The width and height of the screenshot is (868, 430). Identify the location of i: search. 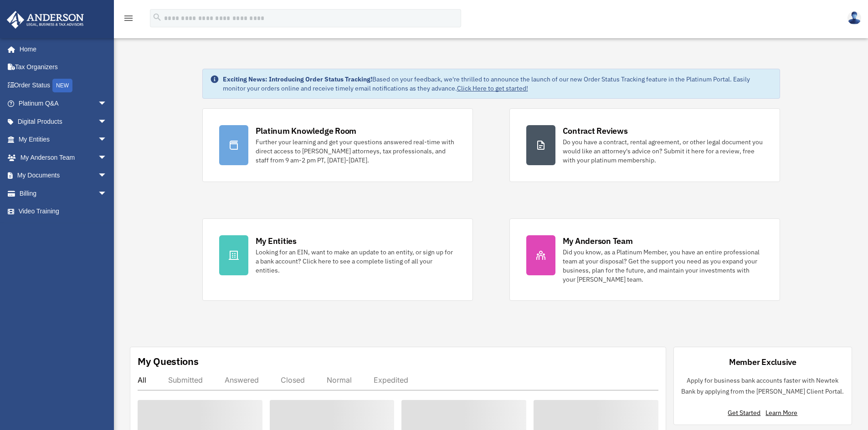
(157, 18).